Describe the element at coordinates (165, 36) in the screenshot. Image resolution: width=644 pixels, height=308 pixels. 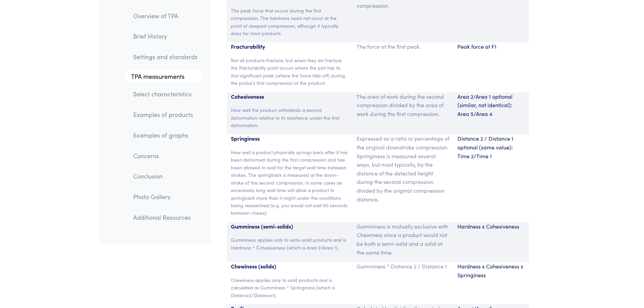
I see `a: Brief History` at that location.